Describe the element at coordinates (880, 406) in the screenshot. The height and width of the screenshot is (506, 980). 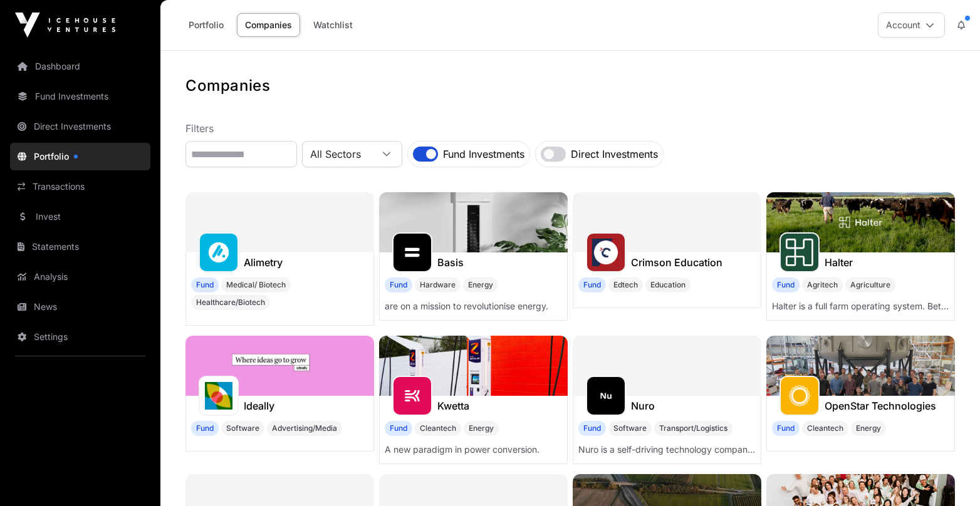
I see `h1: OpenStar Technologies` at that location.